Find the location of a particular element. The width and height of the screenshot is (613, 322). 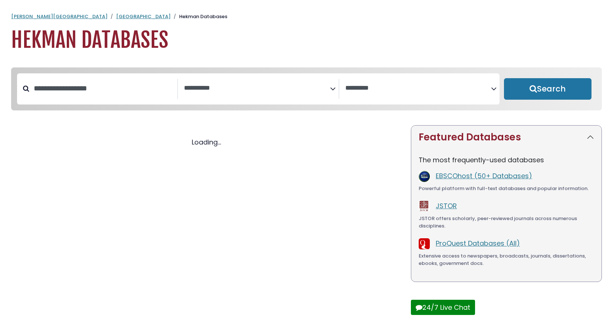

a: JSTOR is located at coordinates (446, 206).